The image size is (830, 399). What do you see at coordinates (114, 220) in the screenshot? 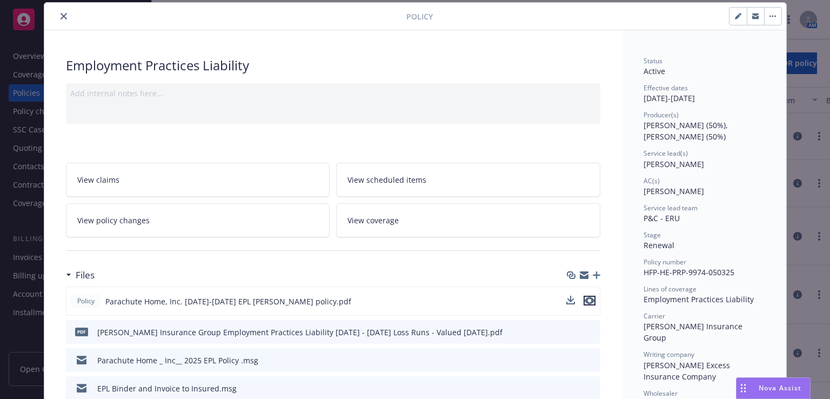
I see `span: View policy changes` at bounding box center [114, 220].